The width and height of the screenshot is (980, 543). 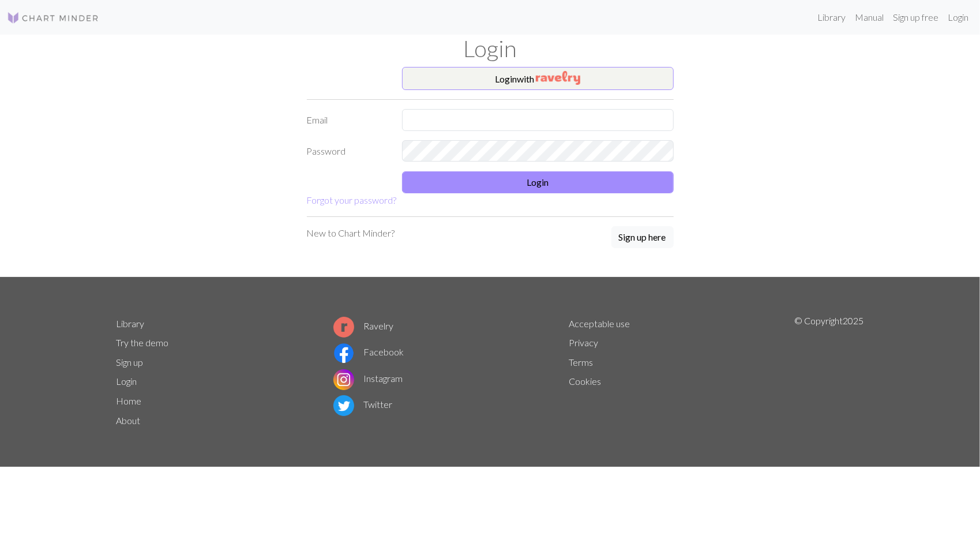 What do you see at coordinates (130, 362) in the screenshot?
I see `a: Sign up` at bounding box center [130, 362].